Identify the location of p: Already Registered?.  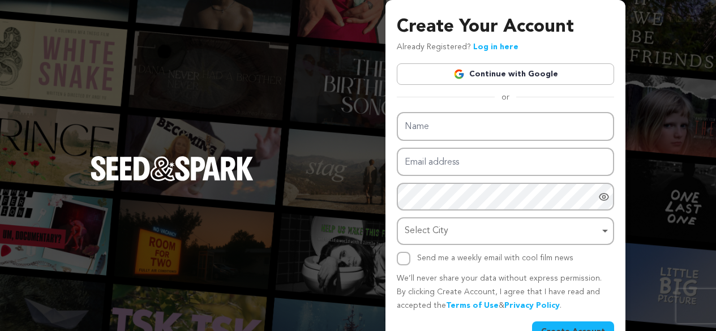
(458, 48).